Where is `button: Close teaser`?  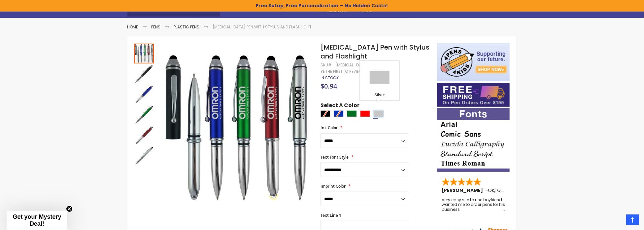
button: Close teaser is located at coordinates (69, 209).